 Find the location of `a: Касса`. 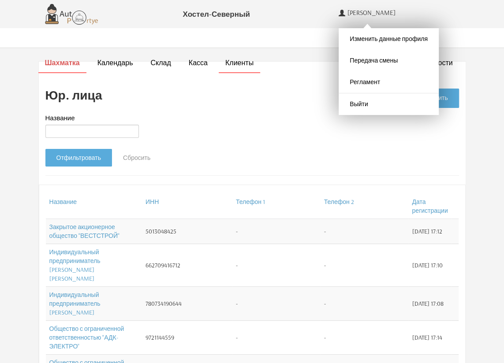

a: Касса is located at coordinates (198, 63).